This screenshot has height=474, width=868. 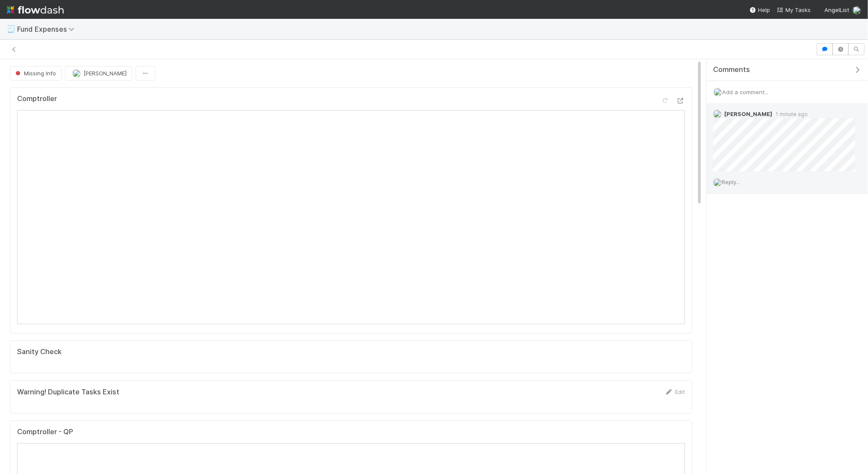 I want to click on span: Add a comment..., so click(x=745, y=92).